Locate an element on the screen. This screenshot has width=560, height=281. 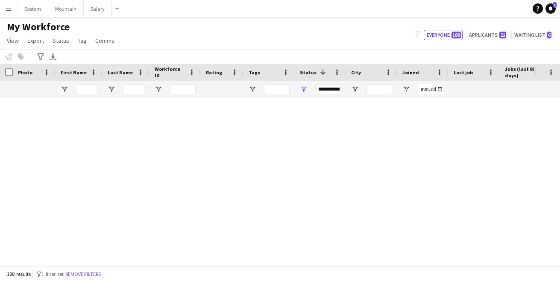
span: Workforce ID is located at coordinates (170, 72).